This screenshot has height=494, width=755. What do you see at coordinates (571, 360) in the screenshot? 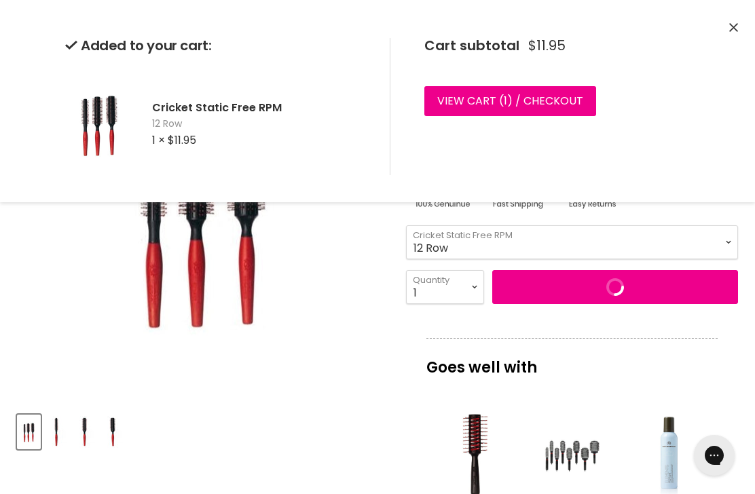
I see `p: Goes well with` at bounding box center [571, 360].